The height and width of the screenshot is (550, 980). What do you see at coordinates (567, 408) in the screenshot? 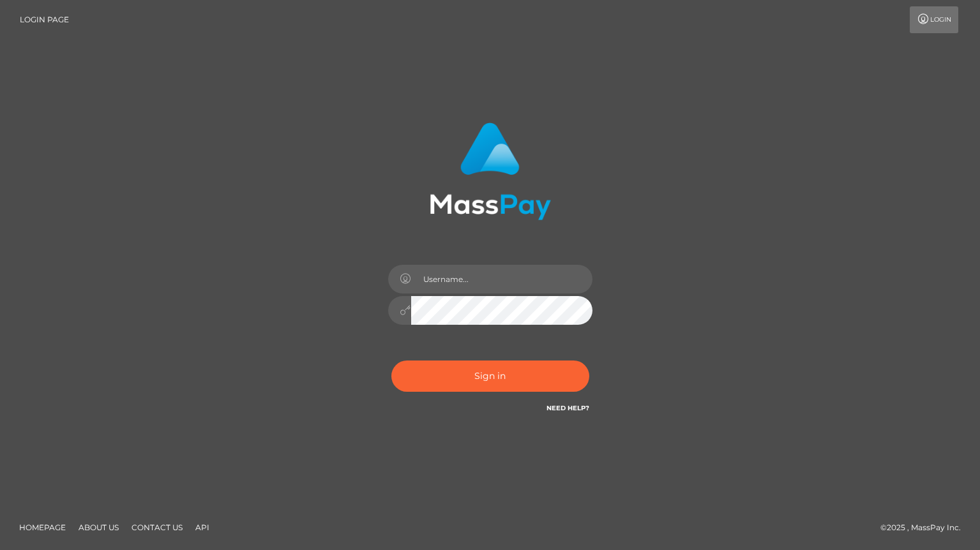
I see `a: Need Help?` at bounding box center [567, 408].